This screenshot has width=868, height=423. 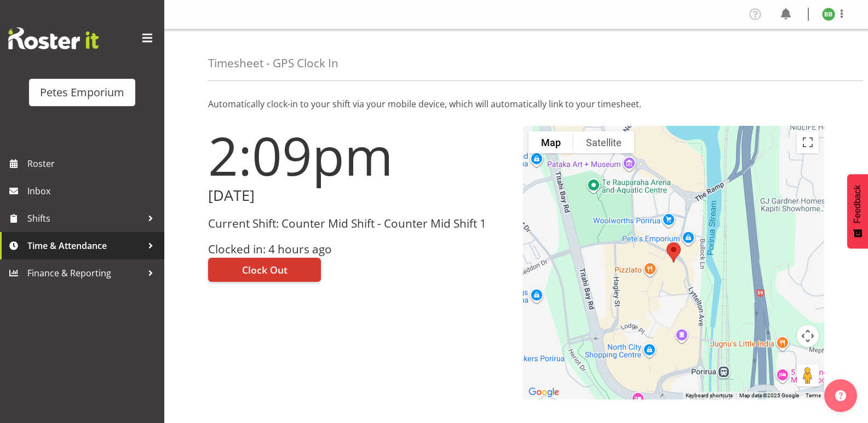 I want to click on span: Inbox, so click(x=93, y=191).